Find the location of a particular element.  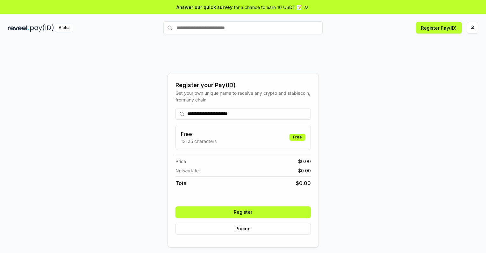

span: Network fee is located at coordinates (188, 170).